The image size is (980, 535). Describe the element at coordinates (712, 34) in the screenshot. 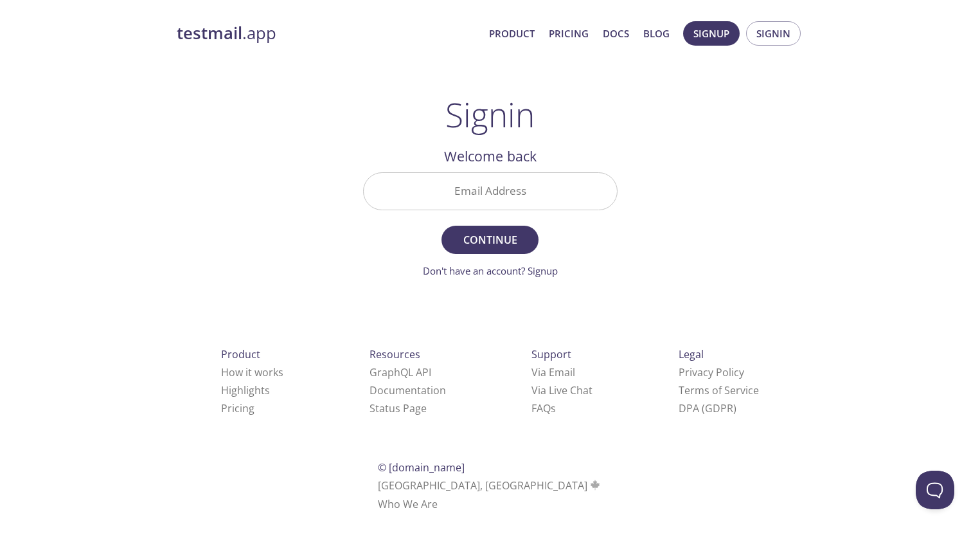

I see `button: Signup` at that location.